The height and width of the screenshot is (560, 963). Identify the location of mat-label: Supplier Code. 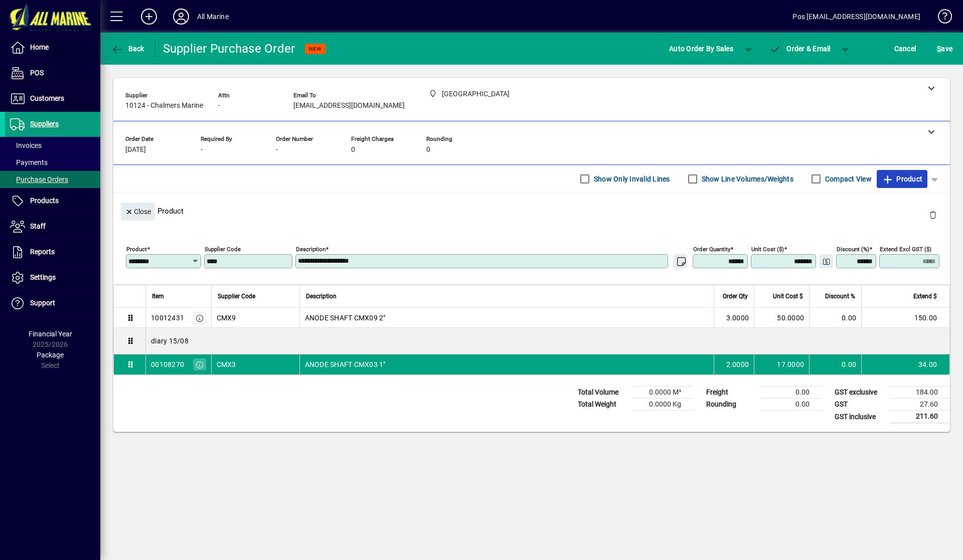
(222, 249).